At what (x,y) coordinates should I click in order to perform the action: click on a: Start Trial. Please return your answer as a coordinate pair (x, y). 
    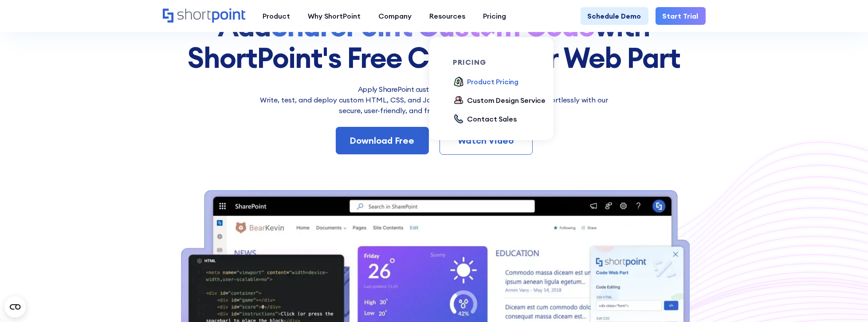
    Looking at the image, I should click on (680, 16).